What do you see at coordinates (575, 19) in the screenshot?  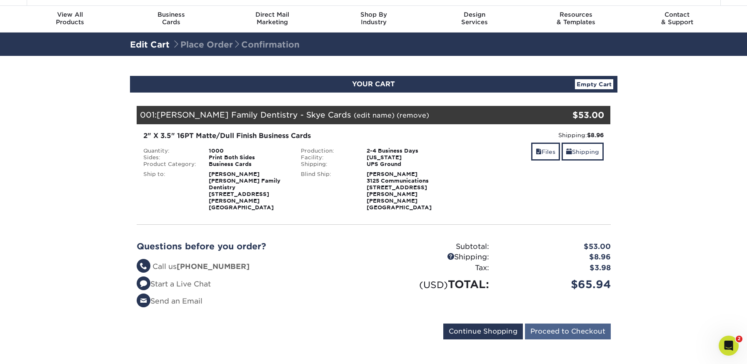 I see `a: Resources& Templates` at bounding box center [575, 19].